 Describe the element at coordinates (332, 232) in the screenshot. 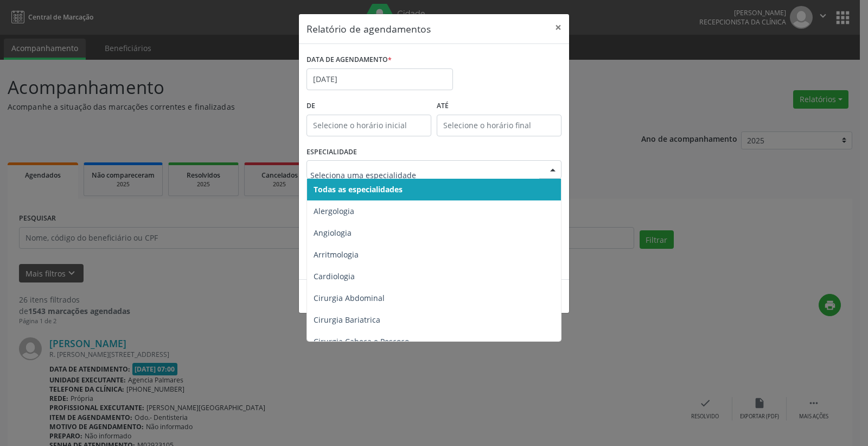

I see `span: Angiologia` at that location.